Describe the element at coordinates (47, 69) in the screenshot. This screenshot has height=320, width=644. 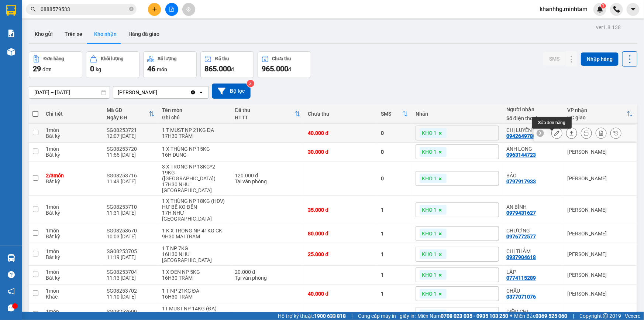
I see `span: đơn` at that location.